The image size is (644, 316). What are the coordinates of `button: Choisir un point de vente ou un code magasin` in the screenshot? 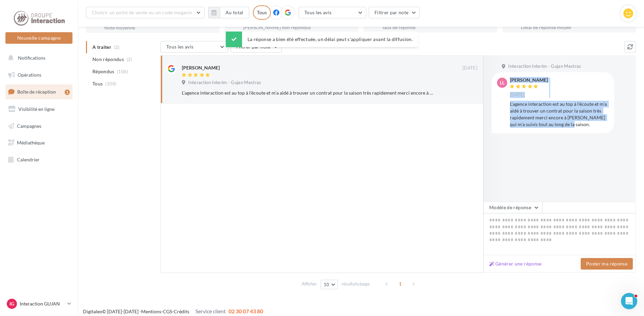 It's located at (145, 13).